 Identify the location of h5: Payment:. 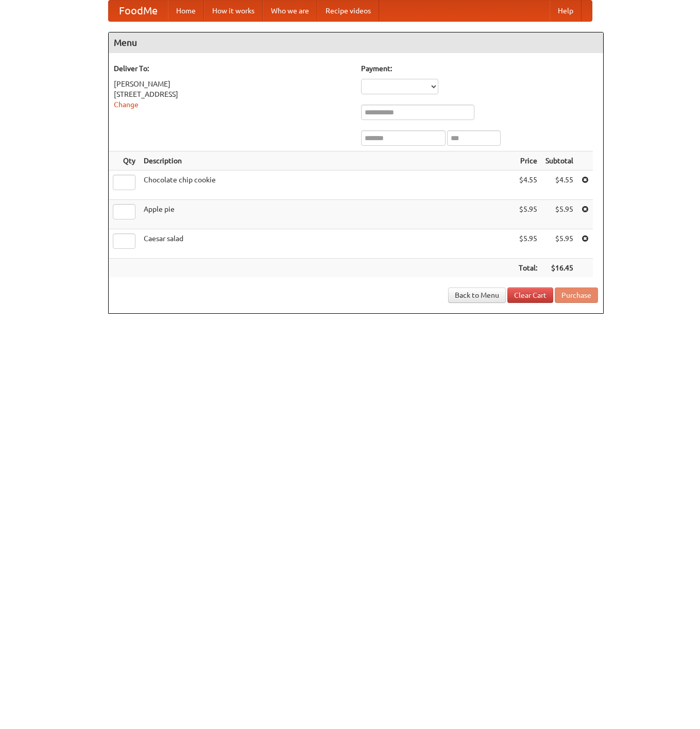
(480, 69).